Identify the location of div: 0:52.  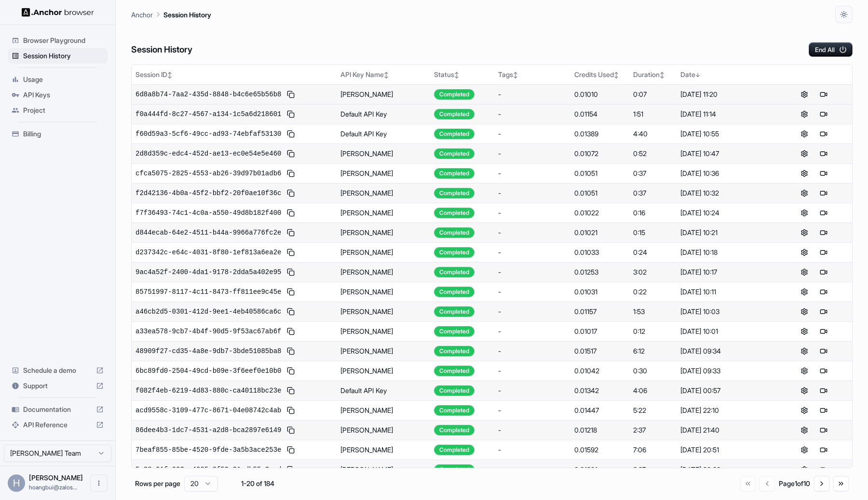
(653, 154).